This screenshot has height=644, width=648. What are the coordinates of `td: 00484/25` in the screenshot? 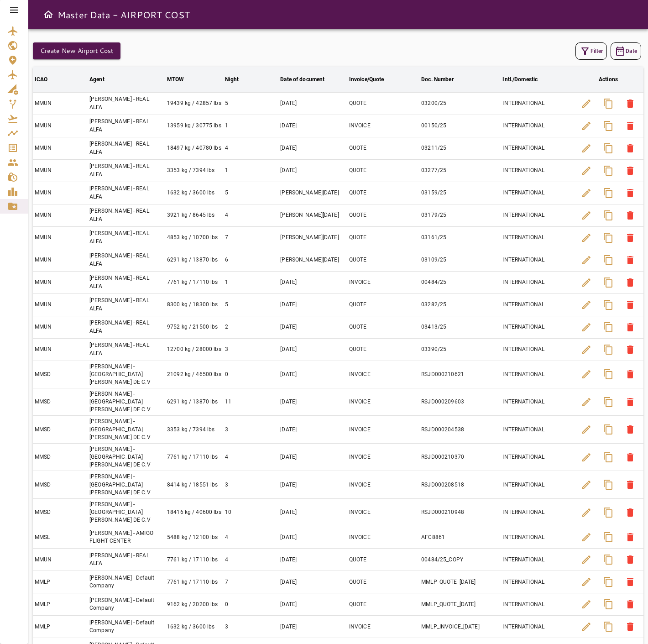 It's located at (460, 282).